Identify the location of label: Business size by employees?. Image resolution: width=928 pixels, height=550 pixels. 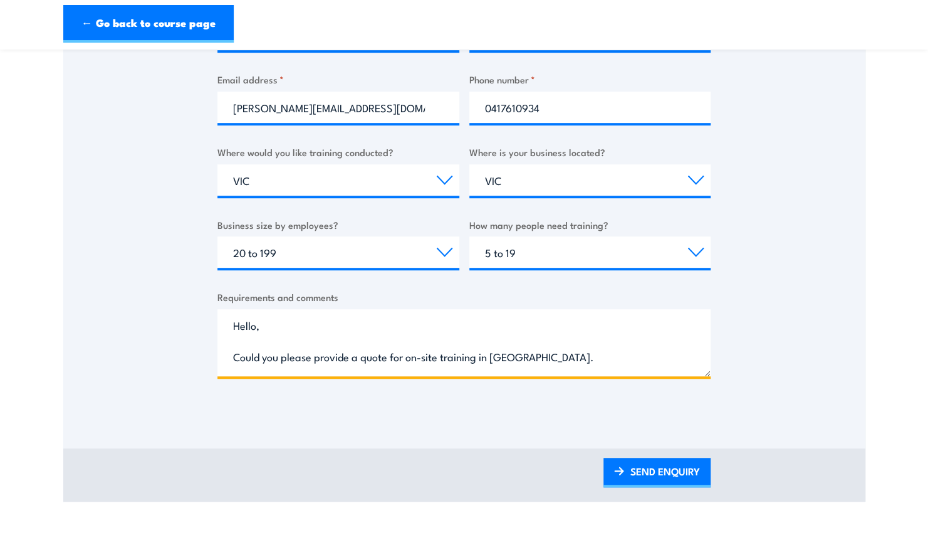
(339, 224).